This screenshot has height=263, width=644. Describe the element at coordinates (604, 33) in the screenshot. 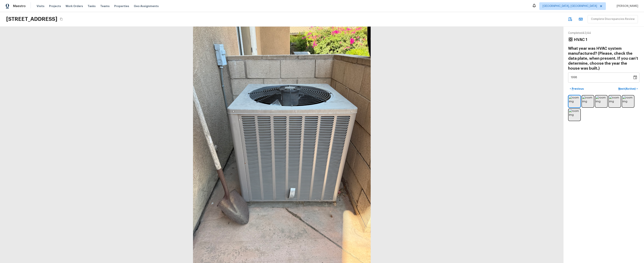

I see `p: Completed 42 / 44` at that location.